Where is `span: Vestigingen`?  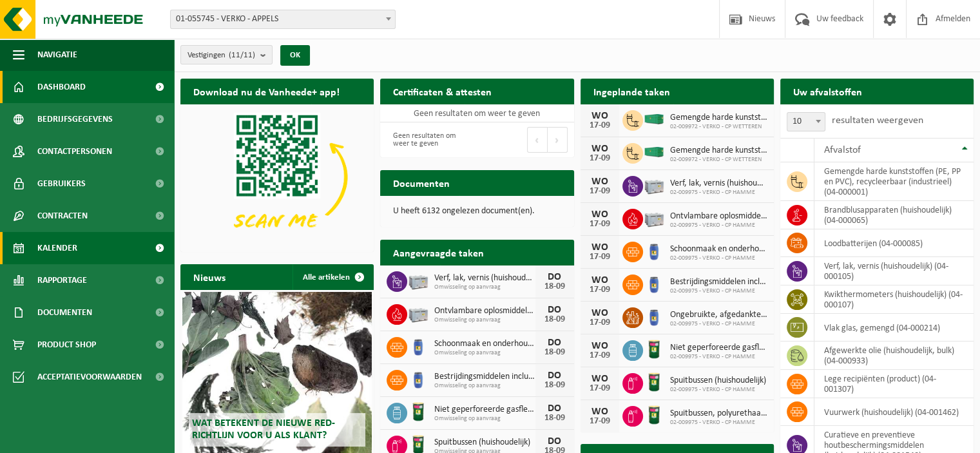
span: Vestigingen is located at coordinates (221, 55).